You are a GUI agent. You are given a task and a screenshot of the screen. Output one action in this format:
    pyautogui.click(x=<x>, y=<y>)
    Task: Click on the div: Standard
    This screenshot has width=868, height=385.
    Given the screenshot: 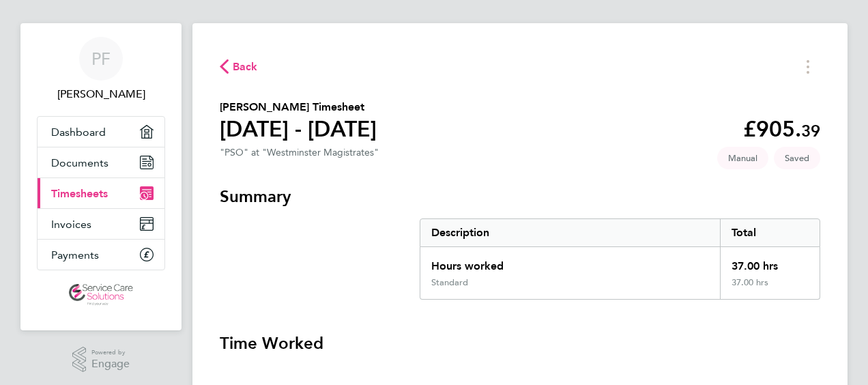 What is the action you would take?
    pyautogui.click(x=449, y=282)
    